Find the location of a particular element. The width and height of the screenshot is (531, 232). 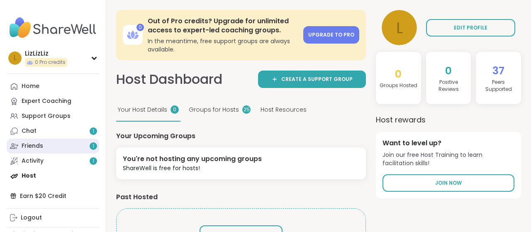

a: Chat1 is located at coordinates (53, 131).